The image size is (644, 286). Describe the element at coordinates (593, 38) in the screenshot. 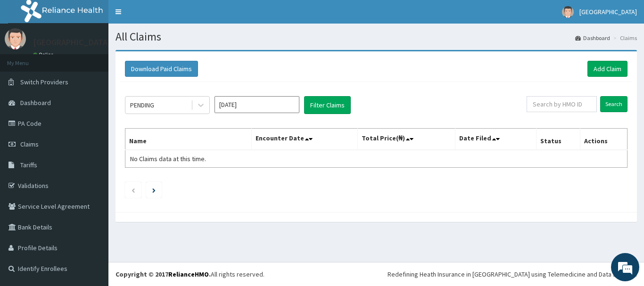

I see `a: Dashboard` at that location.